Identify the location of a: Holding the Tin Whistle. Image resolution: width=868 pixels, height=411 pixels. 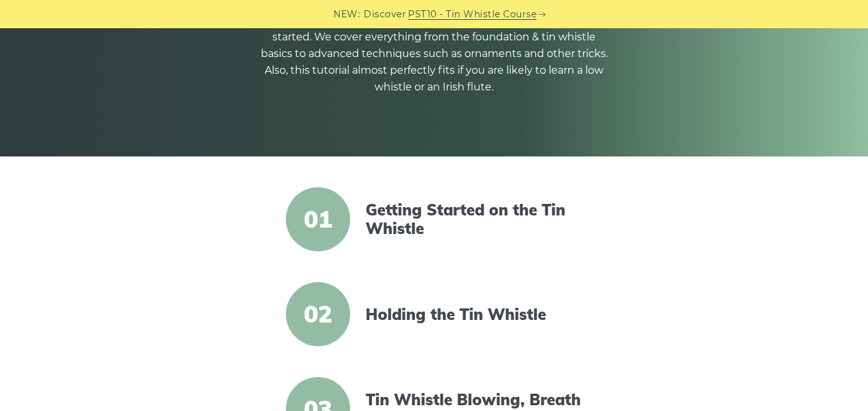
(476, 315).